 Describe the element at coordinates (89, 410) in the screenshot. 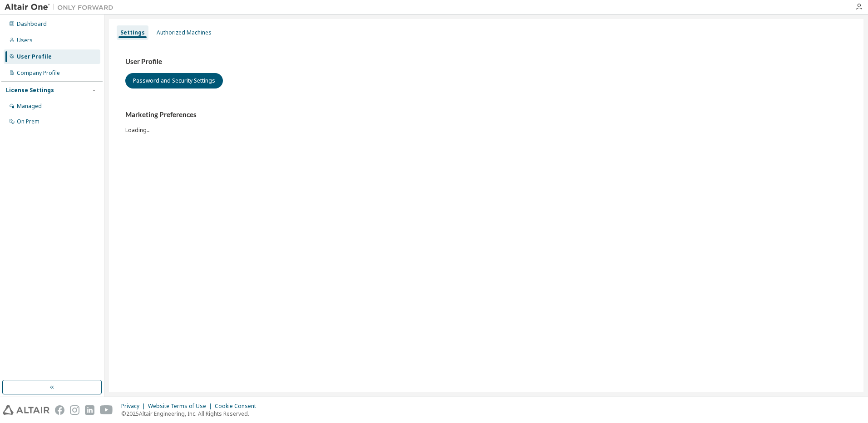

I see `img: linkedin.svg` at that location.